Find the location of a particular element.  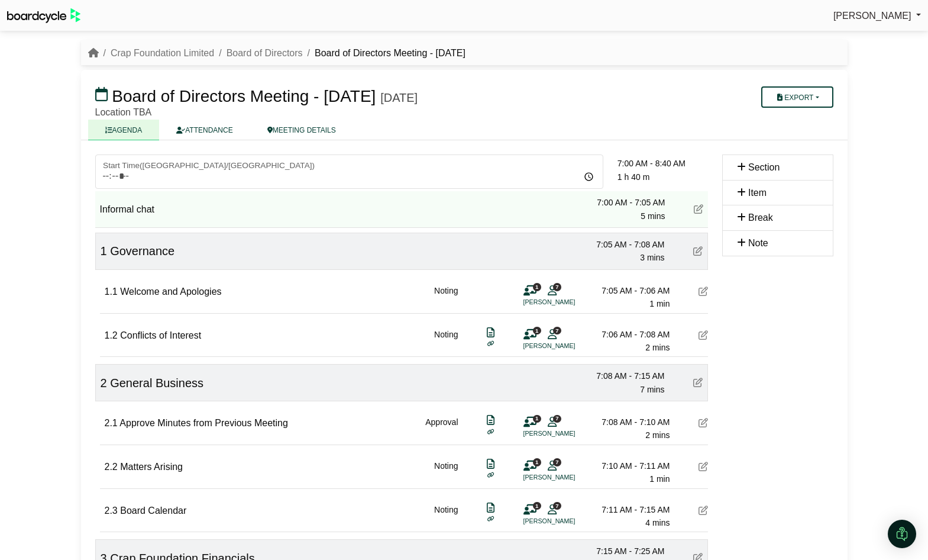

div: 7:08 AM - 7:10 AM is located at coordinates (629, 422).